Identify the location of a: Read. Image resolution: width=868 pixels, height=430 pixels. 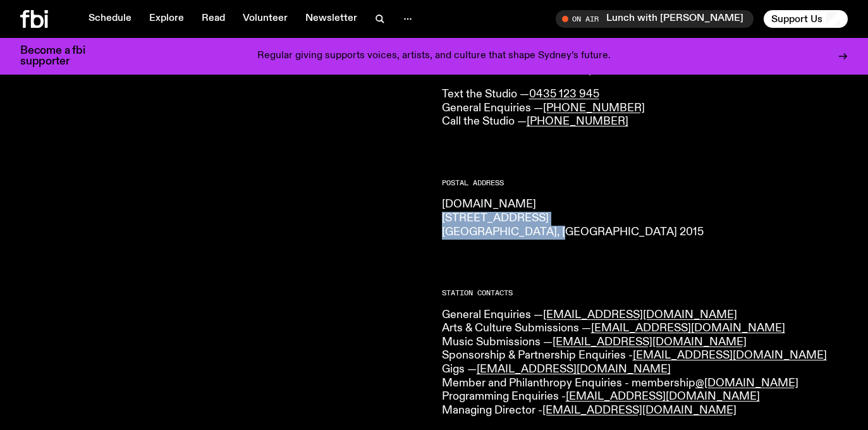
(213, 19).